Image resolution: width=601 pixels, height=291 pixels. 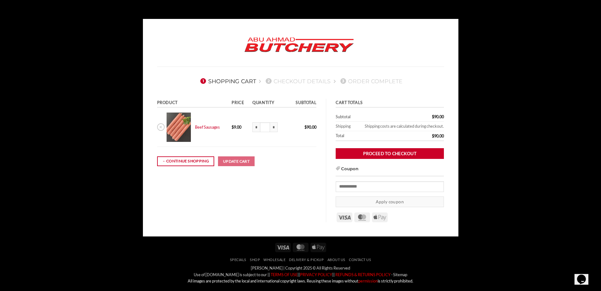 What do you see at coordinates (400, 275) in the screenshot?
I see `a: Sitemap` at bounding box center [400, 275].